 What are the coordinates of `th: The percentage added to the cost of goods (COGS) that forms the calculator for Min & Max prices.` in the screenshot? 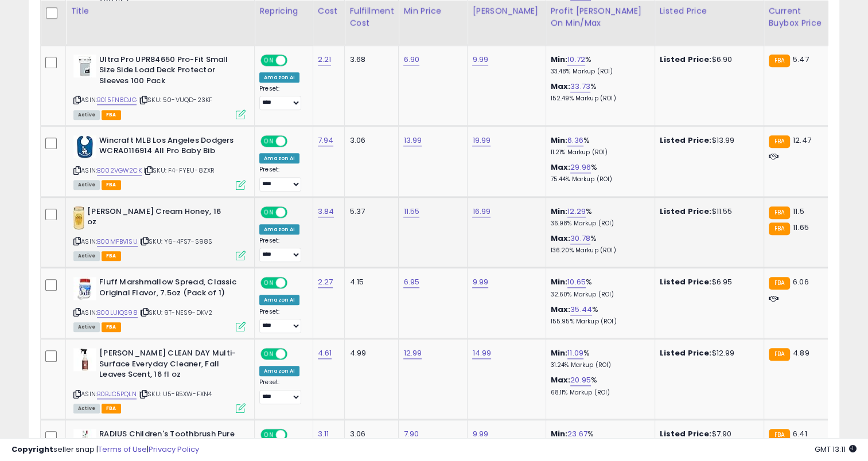 It's located at (600, 22).